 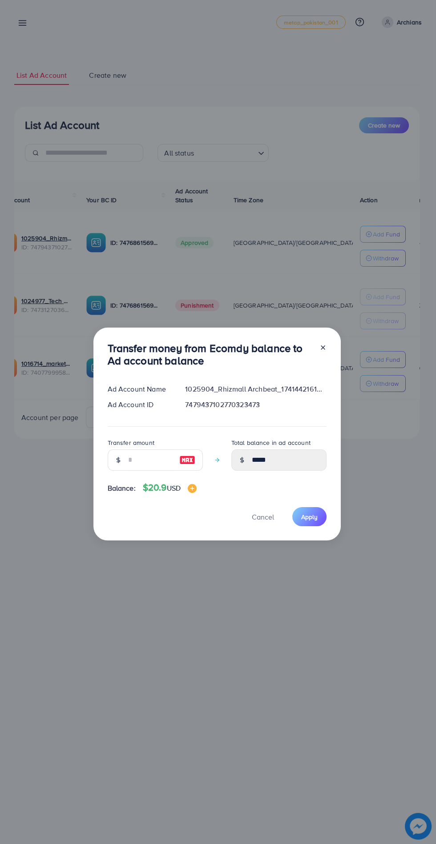 What do you see at coordinates (169, 488) in the screenshot?
I see `h4: $20.9` at bounding box center [169, 488].